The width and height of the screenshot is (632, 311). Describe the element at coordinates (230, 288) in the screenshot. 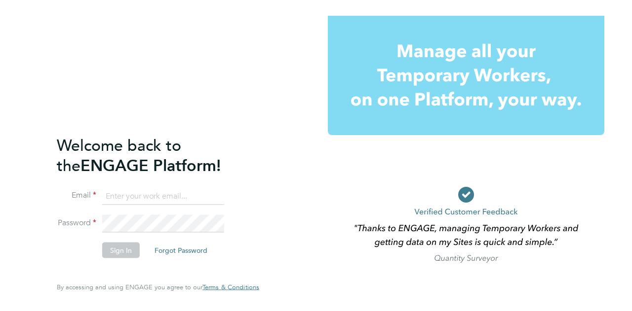

I see `a: Terms & Conditions` at that location.